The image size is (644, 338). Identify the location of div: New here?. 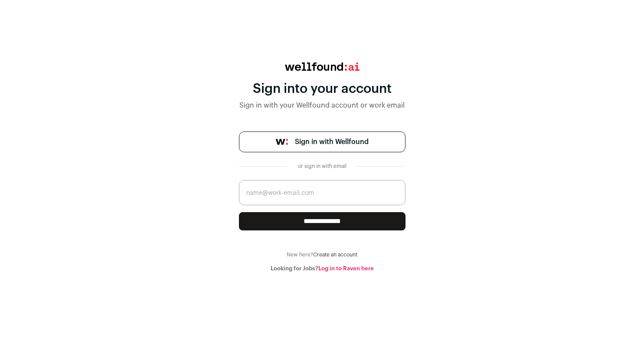
(322, 254).